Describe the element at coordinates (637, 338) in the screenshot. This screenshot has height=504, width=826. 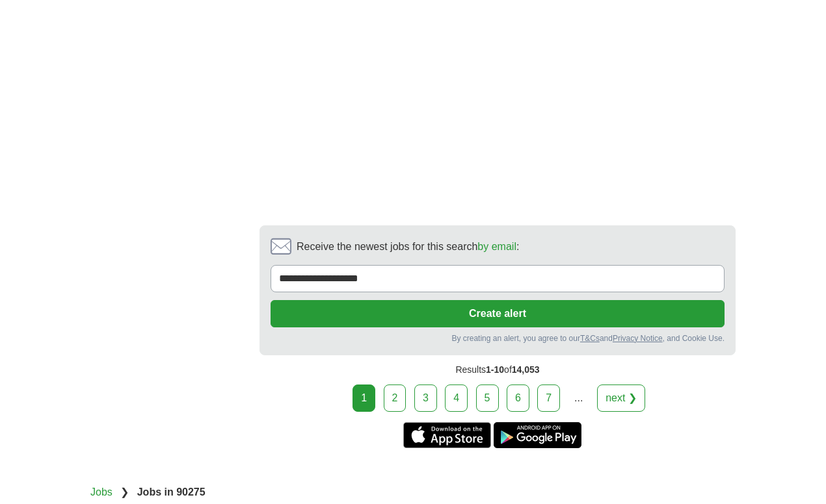
I see `a: Privacy Notice` at that location.